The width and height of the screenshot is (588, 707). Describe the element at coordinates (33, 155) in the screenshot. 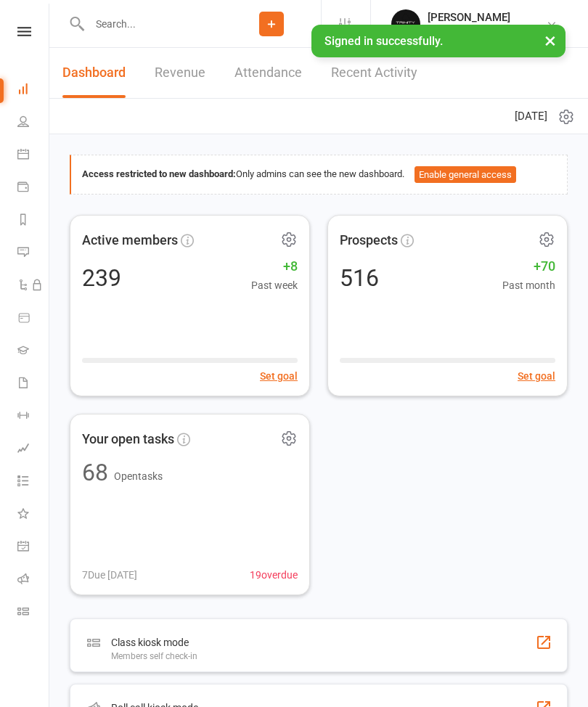

I see `a: Calendar` at that location.